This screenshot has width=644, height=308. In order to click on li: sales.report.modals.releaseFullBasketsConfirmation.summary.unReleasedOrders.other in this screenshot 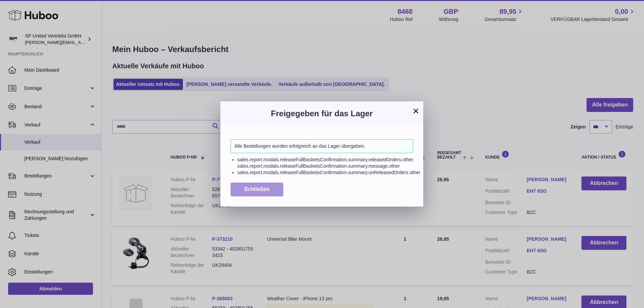, I will do `click(325, 172)`.